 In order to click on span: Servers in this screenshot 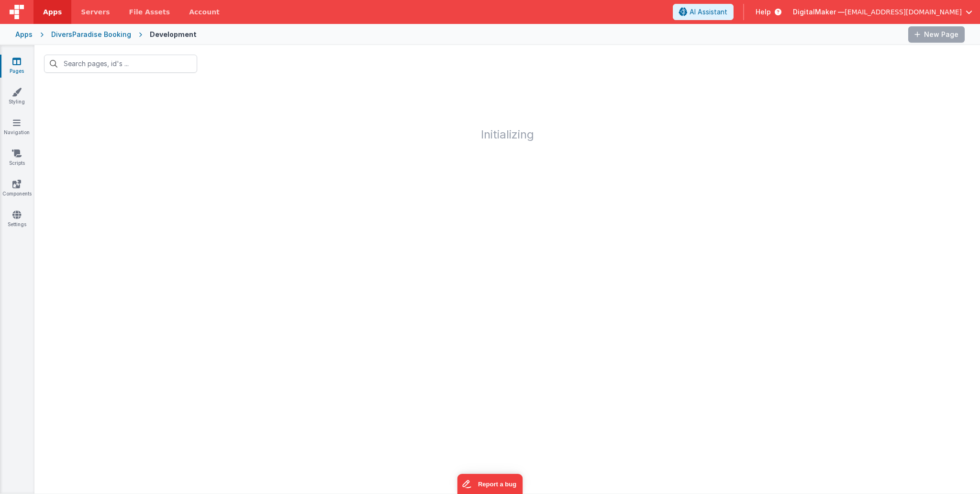, I will do `click(95, 12)`.